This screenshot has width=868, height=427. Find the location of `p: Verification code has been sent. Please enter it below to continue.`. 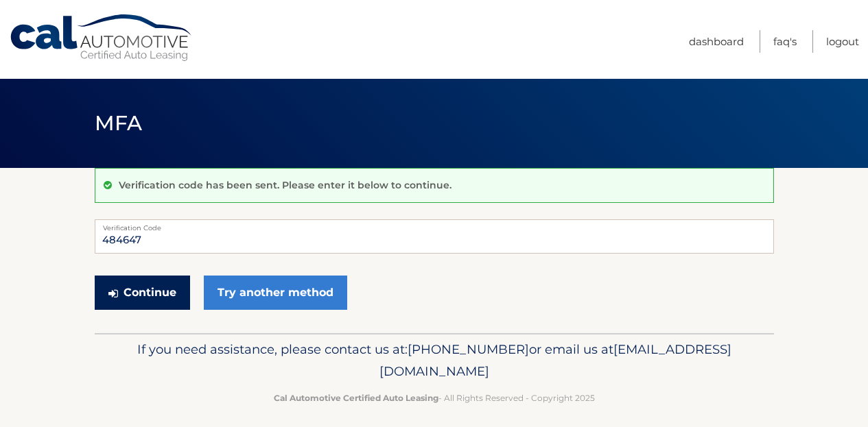

p: Verification code has been sent. Please enter it below to continue. is located at coordinates (284, 185).